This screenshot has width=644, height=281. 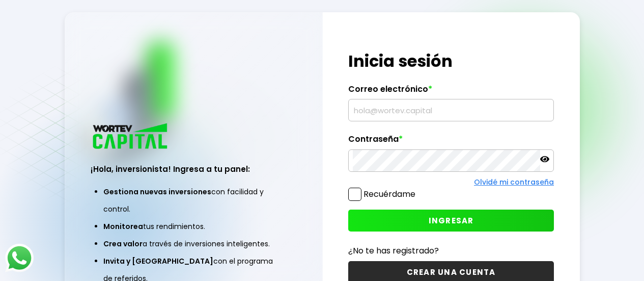 What do you see at coordinates (451, 110) in the screenshot?
I see `input: hola@wortev.capital` at bounding box center [451, 110].